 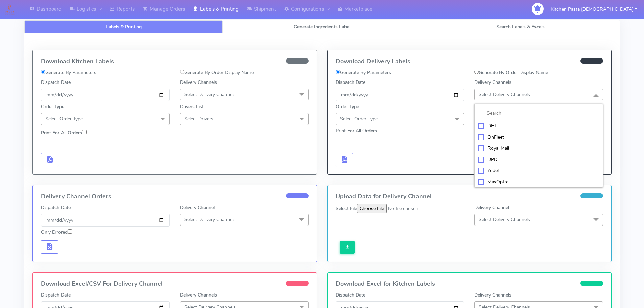 I want to click on h4: Download Kitchen Labels, so click(x=175, y=62).